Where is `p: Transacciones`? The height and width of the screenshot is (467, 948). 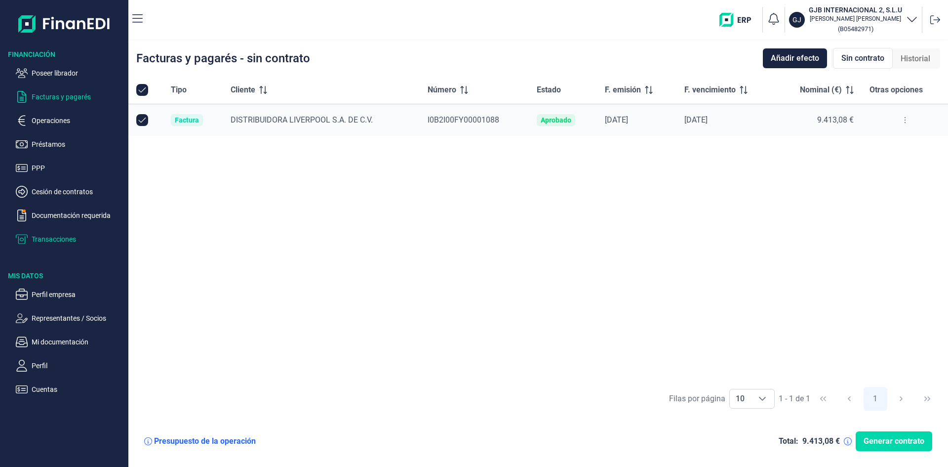
p: Transacciones is located at coordinates (78, 239).